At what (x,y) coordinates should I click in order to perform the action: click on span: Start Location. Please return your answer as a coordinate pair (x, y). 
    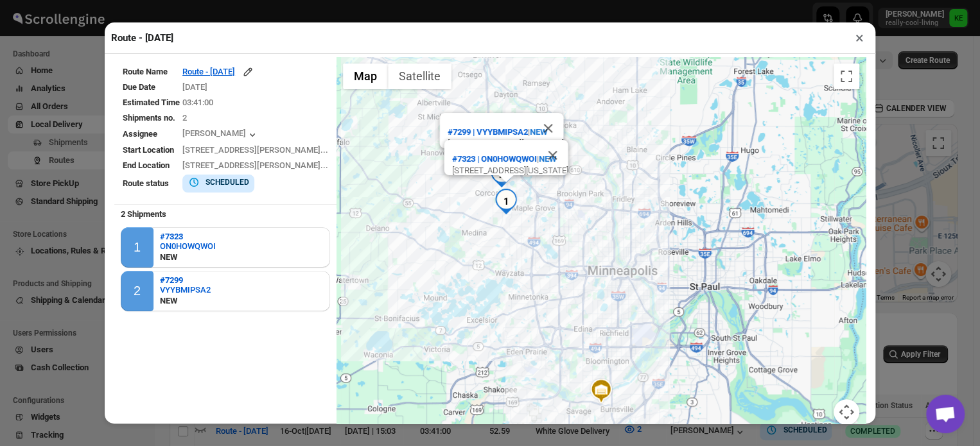
    Looking at the image, I should click on (148, 150).